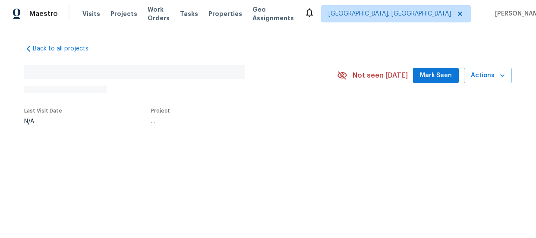  I want to click on span: Geo Assignments, so click(273, 14).